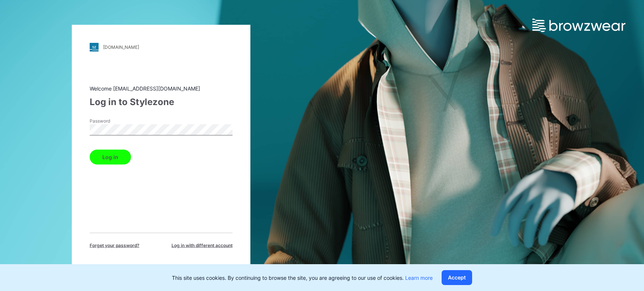  I want to click on a: Learn more, so click(419, 277).